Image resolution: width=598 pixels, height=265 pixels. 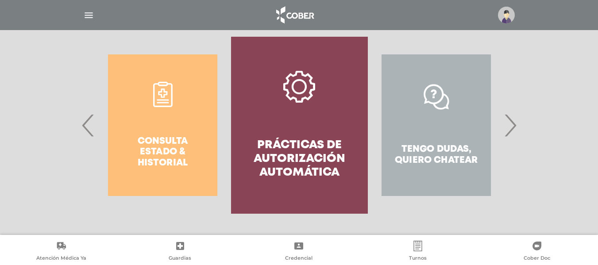 I want to click on span: Next, so click(x=510, y=125).